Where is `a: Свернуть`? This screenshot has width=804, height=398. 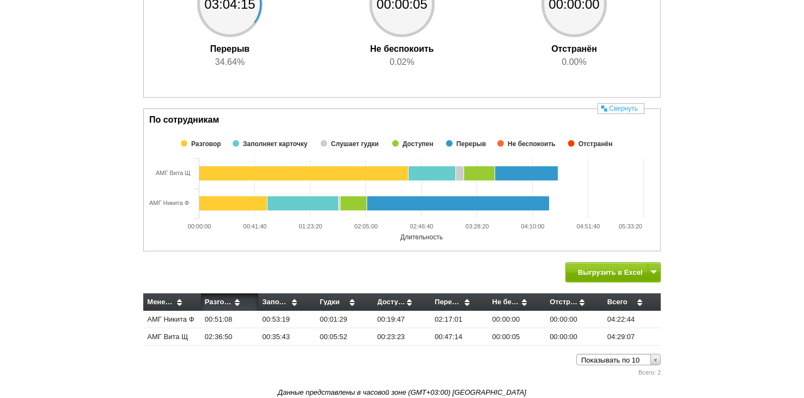
a: Свернуть is located at coordinates (621, 108).